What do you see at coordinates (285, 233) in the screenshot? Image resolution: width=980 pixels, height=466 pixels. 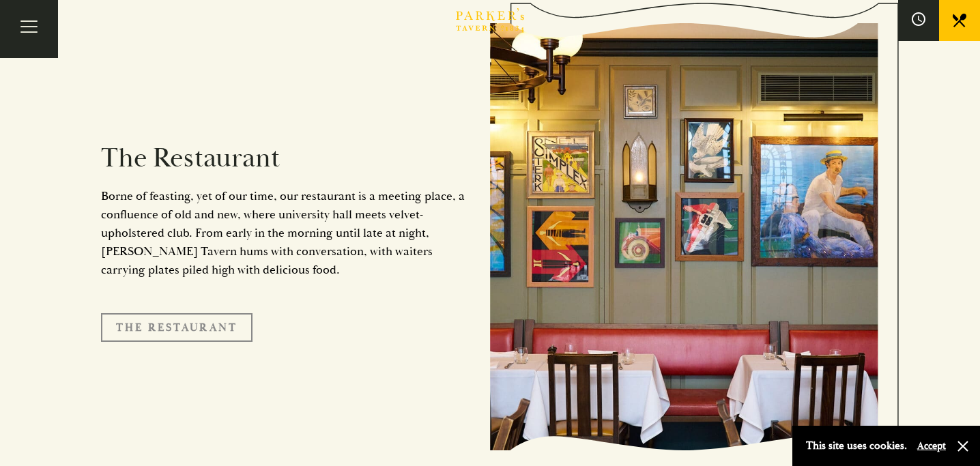 I see `p: Borne of feasting, yet of our time, our restaurant is a meeting place, a confluence of old and ne...` at bounding box center [285, 233].